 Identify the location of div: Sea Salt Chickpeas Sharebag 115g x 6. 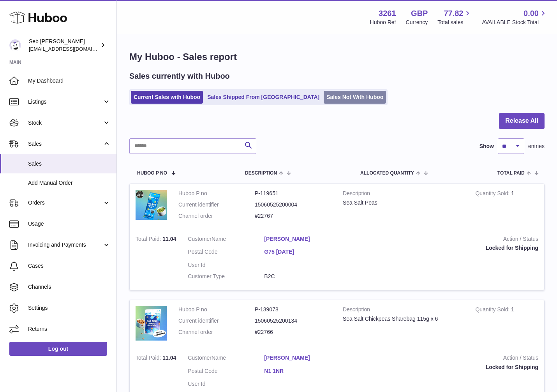
(404, 319).